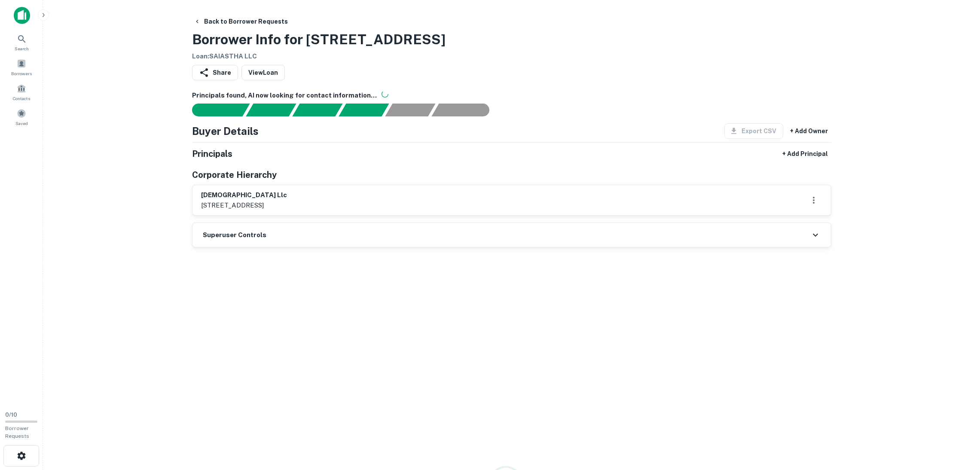 The width and height of the screenshot is (980, 470). Describe the element at coordinates (21, 42) in the screenshot. I see `a: Search` at that location.